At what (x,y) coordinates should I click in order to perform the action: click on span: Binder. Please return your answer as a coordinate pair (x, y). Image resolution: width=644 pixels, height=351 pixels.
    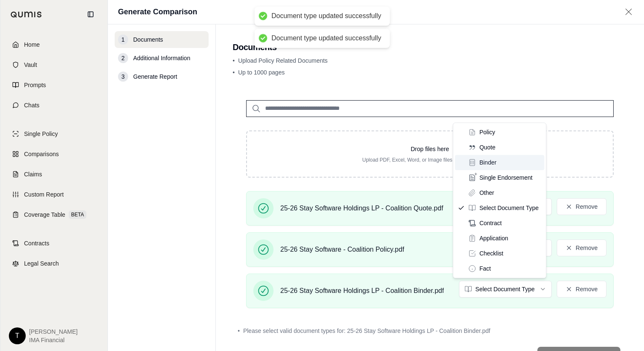
    Looking at the image, I should click on (487, 162).